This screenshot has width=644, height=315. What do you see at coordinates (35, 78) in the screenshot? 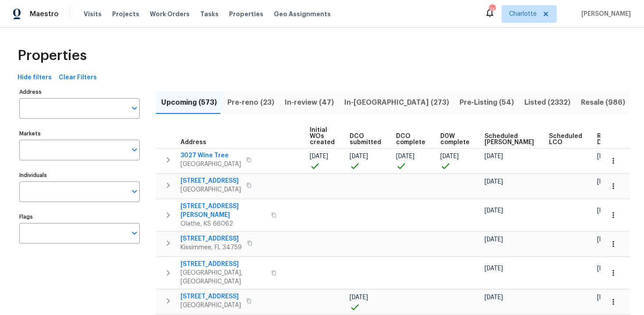
I see `button: Hide filters` at bounding box center [35, 78].